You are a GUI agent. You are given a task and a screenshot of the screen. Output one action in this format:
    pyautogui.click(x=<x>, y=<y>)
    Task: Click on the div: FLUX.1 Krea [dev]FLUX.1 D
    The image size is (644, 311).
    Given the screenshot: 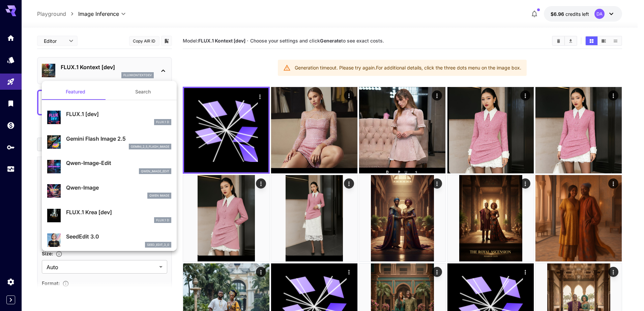 What is the action you would take?
    pyautogui.click(x=109, y=215)
    